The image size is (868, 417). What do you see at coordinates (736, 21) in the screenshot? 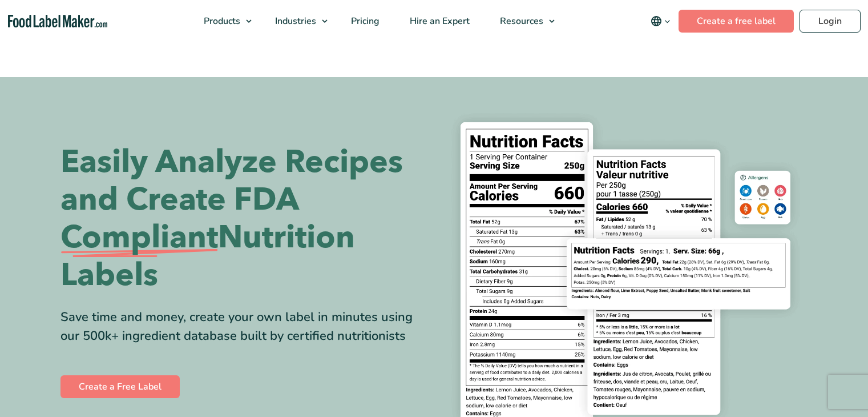
I see `a: Create a free label` at bounding box center [736, 21].